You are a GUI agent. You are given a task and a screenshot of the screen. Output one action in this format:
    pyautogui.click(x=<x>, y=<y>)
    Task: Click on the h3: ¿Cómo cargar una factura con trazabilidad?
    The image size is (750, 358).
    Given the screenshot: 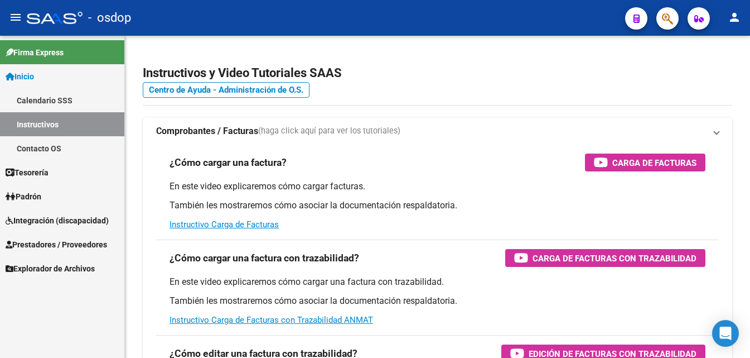 What is the action you would take?
    pyautogui.click(x=264, y=258)
    